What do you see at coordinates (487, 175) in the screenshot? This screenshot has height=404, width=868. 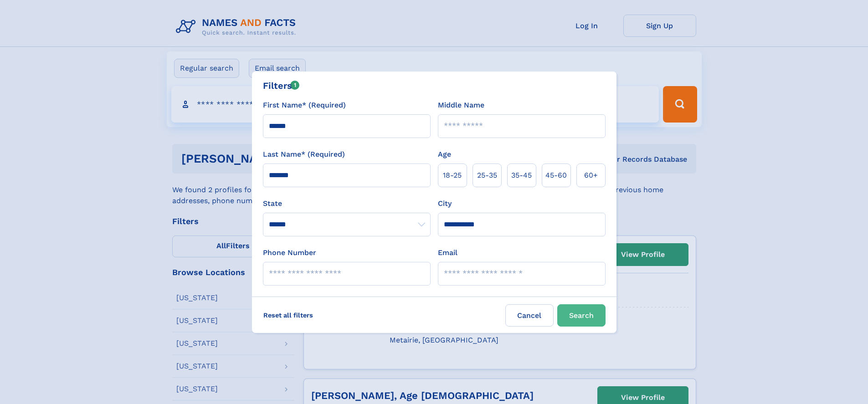 I see `span: 25‑35` at bounding box center [487, 175].